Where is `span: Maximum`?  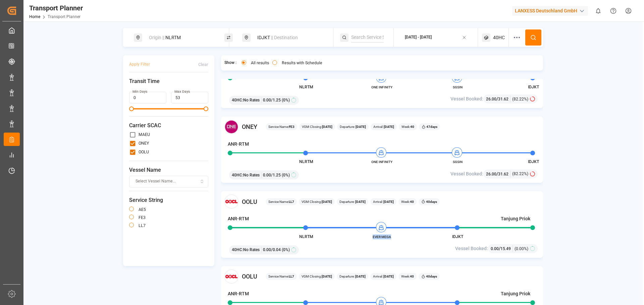 span: Maximum is located at coordinates (206, 109).